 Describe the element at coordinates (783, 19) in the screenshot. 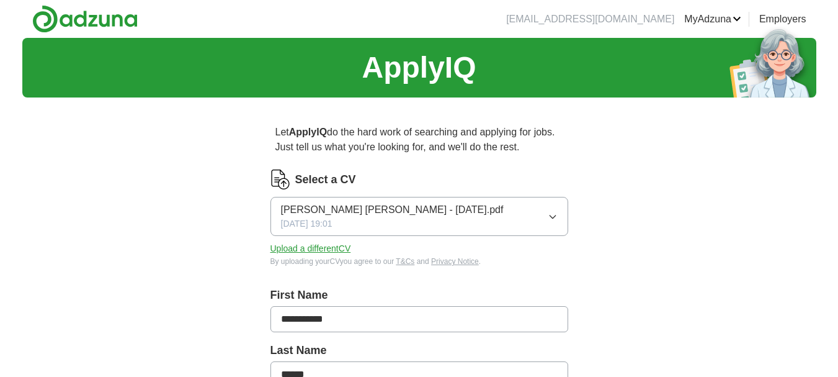

I see `a: Employers` at that location.